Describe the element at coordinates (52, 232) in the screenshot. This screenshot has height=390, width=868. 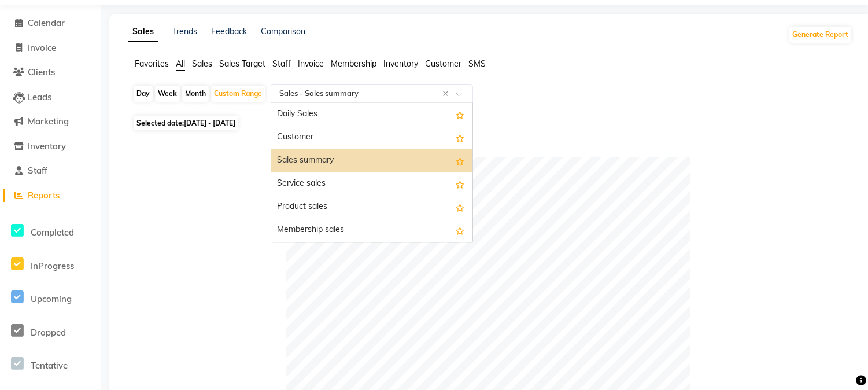
I see `span: Completed` at that location.